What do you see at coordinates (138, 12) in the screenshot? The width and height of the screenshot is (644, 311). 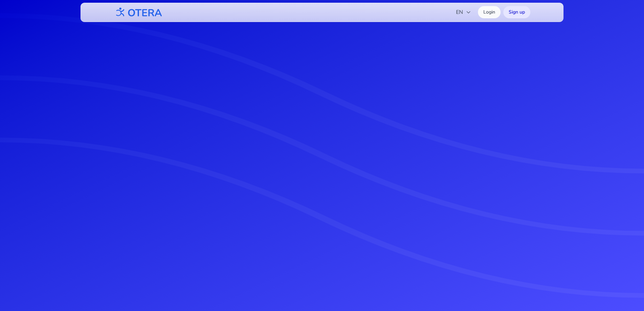 I see `a: OTERA logo` at bounding box center [138, 12].